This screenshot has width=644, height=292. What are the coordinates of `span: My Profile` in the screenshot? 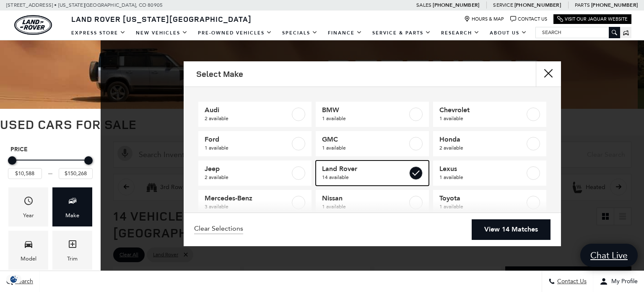 It's located at (623, 281).